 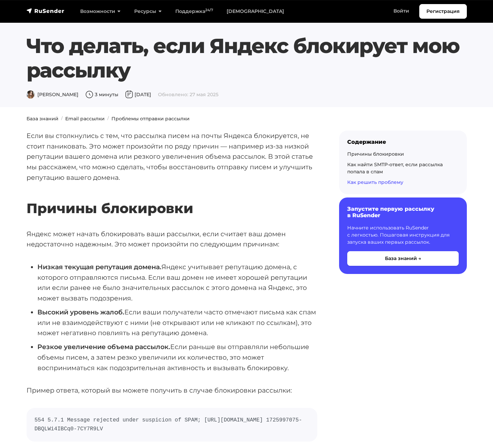 I want to click on a: Как решить проблему, so click(x=375, y=182).